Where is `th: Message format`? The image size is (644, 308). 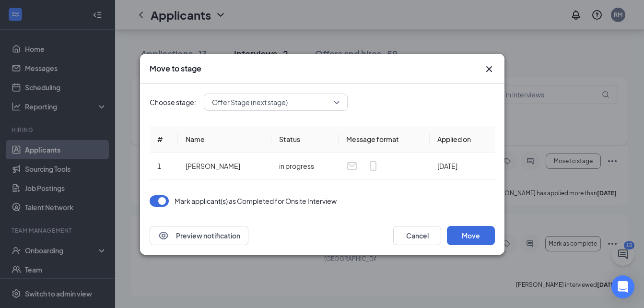
th: Message format is located at coordinates (384, 139).